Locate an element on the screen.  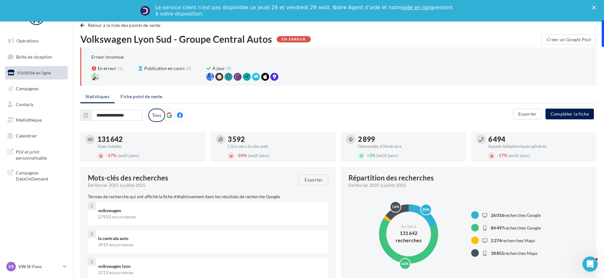
label: Tous is located at coordinates (157, 115).